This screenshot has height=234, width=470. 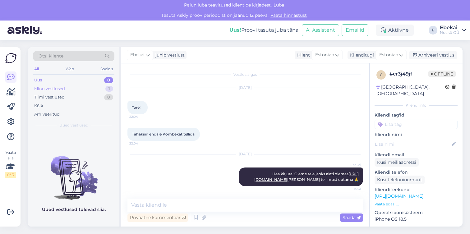 What do you see at coordinates (361, 55) in the screenshot?
I see `div: Klienditugi` at bounding box center [361, 55].